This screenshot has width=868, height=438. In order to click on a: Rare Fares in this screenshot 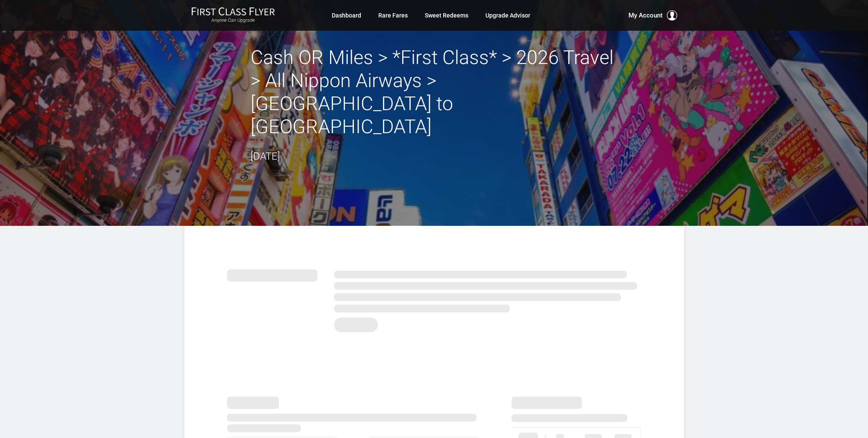, I will do `click(393, 16)`.